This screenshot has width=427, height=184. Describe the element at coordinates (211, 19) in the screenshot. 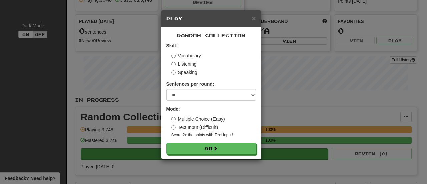

I see `h5: Play` at that location.